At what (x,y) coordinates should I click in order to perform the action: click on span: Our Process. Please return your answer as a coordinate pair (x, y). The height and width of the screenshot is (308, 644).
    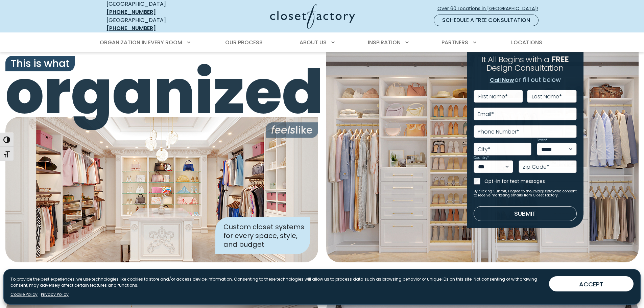
    Looking at the image, I should click on (244, 42).